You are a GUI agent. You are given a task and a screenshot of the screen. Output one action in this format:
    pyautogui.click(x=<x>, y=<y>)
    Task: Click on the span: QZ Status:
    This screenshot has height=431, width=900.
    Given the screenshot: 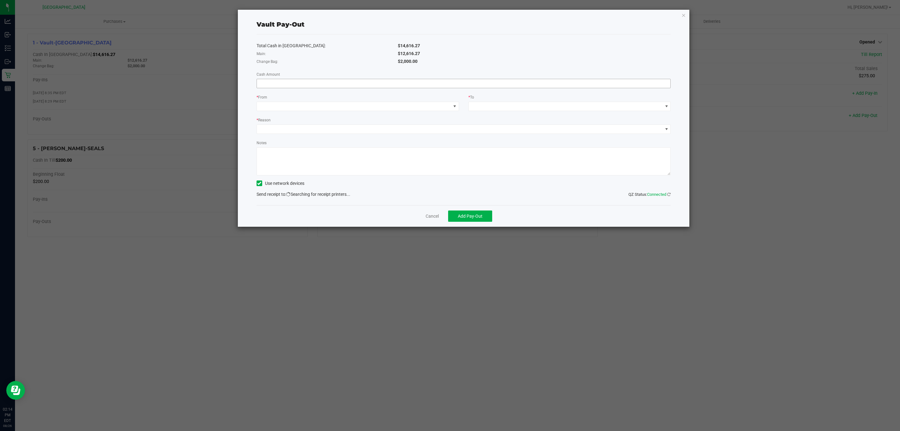 What is the action you would take?
    pyautogui.click(x=649, y=194)
    